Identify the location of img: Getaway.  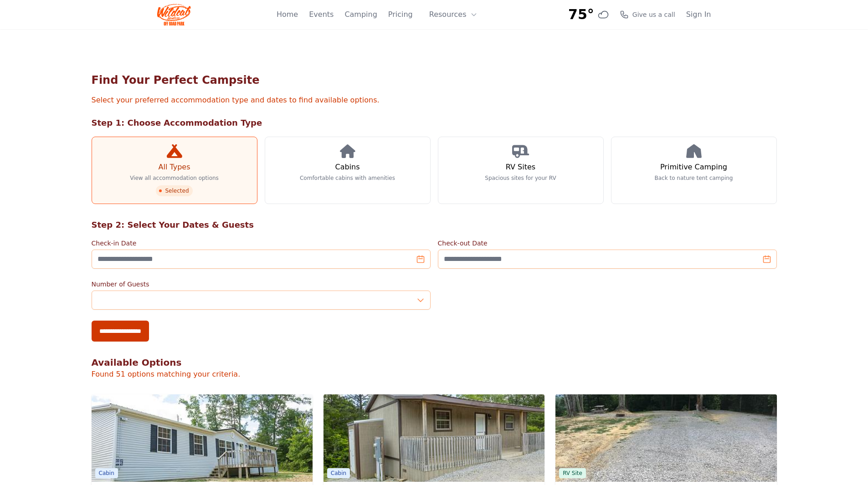
(202, 438).